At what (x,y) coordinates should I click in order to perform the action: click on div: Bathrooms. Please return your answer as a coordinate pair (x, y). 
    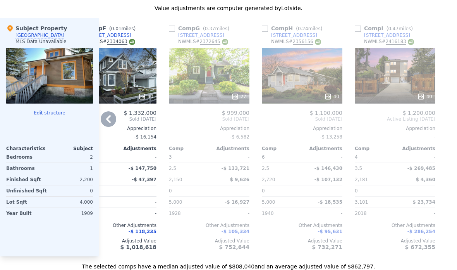
    Looking at the image, I should click on (27, 168).